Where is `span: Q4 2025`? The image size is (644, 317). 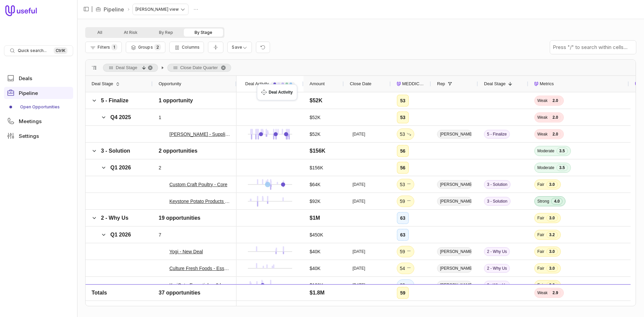
span: Q4 2025 is located at coordinates (121, 117).